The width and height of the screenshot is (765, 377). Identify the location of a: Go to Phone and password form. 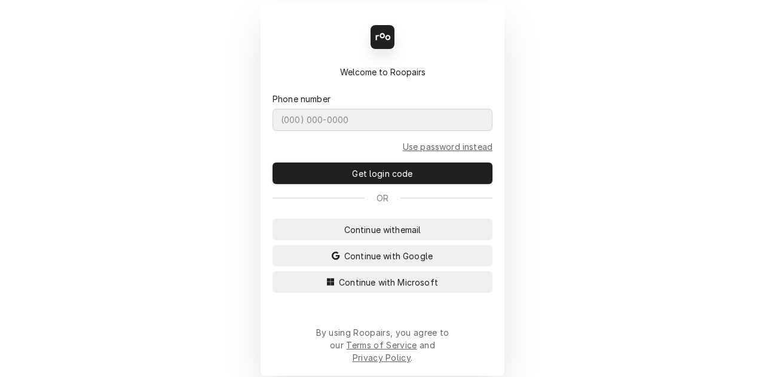
(448, 146).